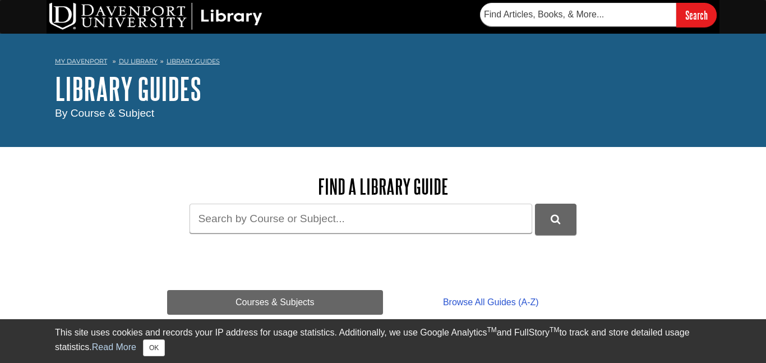 The width and height of the screenshot is (766, 363). What do you see at coordinates (156, 16) in the screenshot?
I see `img: DU Library` at bounding box center [156, 16].